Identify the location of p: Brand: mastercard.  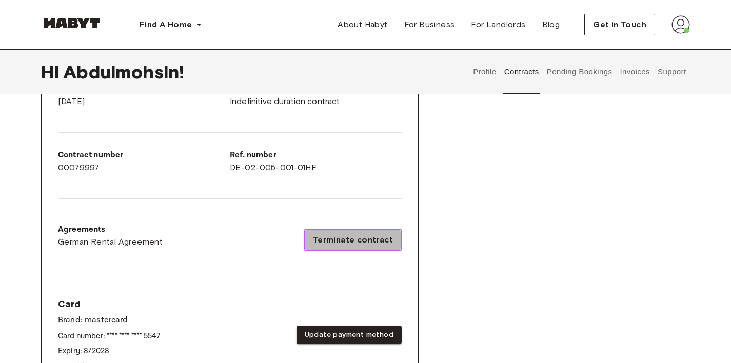
(109, 321).